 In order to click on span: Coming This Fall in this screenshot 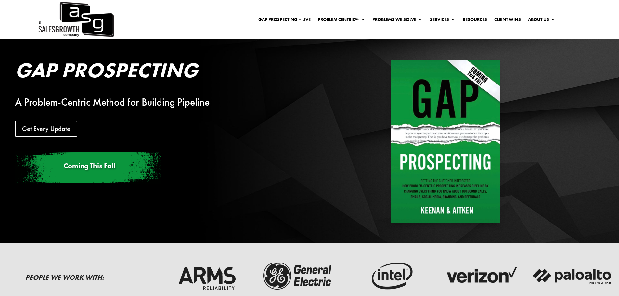, I will do `click(89, 166)`.